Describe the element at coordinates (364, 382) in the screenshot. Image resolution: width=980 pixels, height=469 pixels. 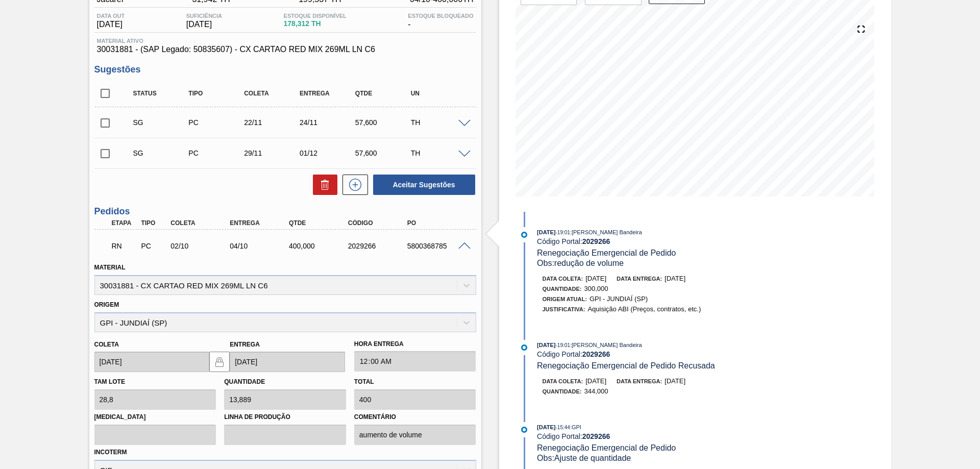
I see `label: Total` at that location.